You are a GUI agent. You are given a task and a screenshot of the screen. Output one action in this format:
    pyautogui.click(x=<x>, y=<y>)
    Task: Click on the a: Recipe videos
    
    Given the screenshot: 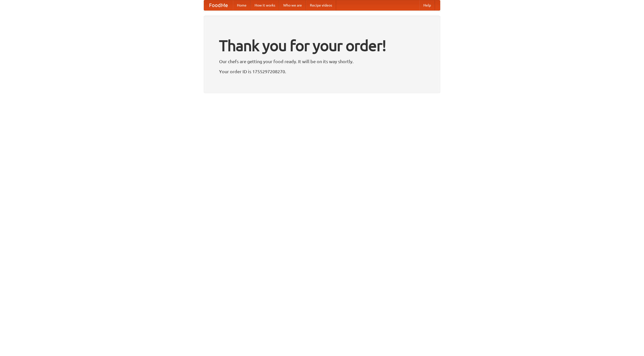 What is the action you would take?
    pyautogui.click(x=321, y=5)
    